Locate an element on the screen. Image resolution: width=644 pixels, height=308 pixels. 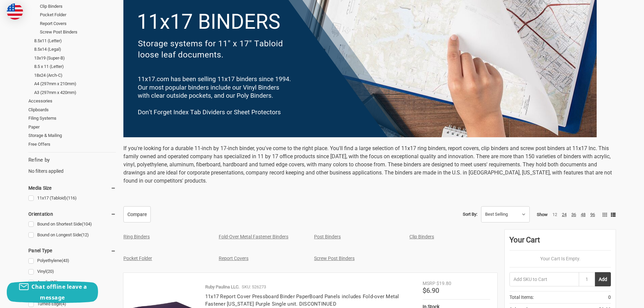
div: Your Cart is located at coordinates (560, 243).